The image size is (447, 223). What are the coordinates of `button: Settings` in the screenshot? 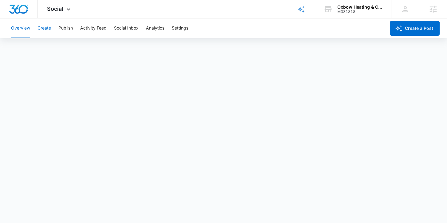 It's located at (180, 28).